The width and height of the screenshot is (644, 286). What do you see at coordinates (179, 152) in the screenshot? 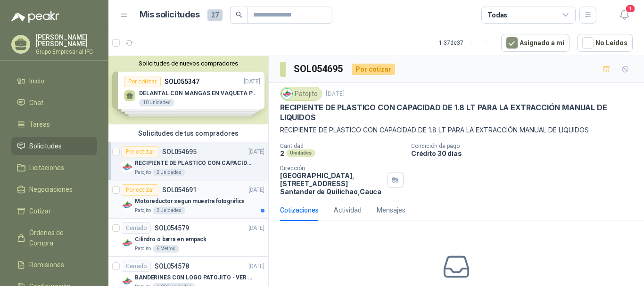
I see `p: SOL054695` at bounding box center [179, 152].